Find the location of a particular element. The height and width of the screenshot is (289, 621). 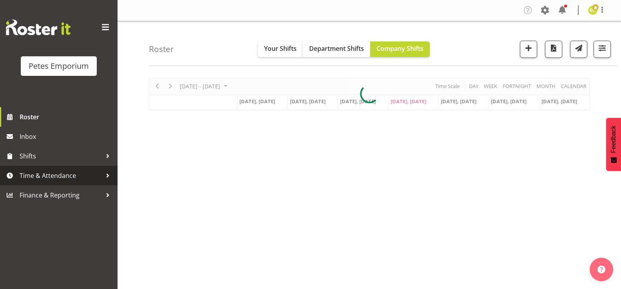

img: emma-croft7499.jpg is located at coordinates (593, 10).